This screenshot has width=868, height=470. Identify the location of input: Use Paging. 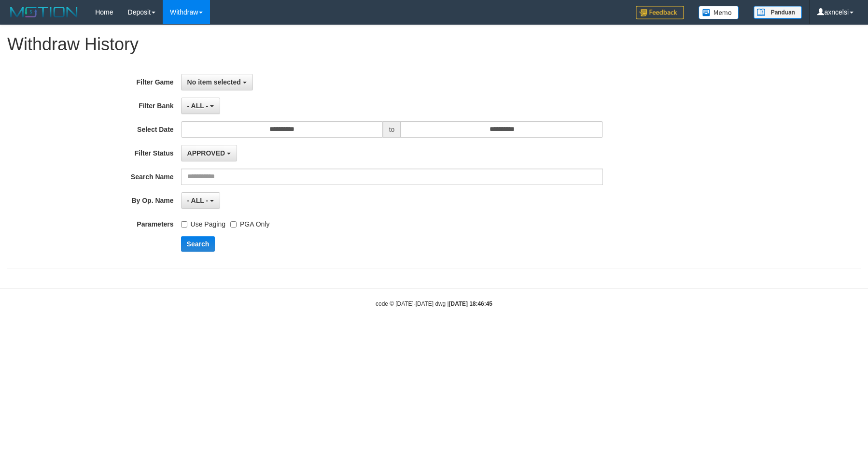
(184, 224).